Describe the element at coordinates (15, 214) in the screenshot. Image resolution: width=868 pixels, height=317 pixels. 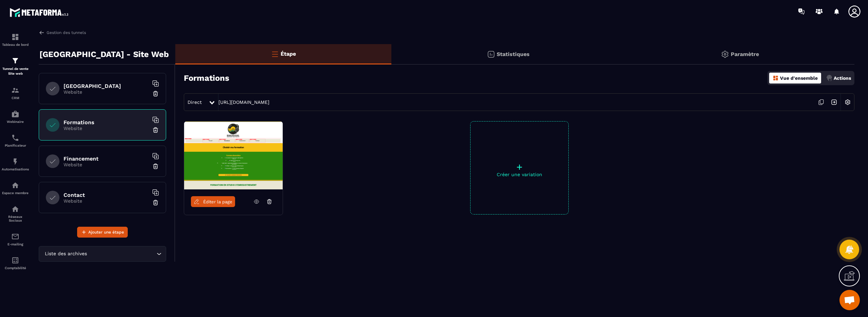
I see `a: social-networksocial-networkRéseaux Sociaux` at that location.